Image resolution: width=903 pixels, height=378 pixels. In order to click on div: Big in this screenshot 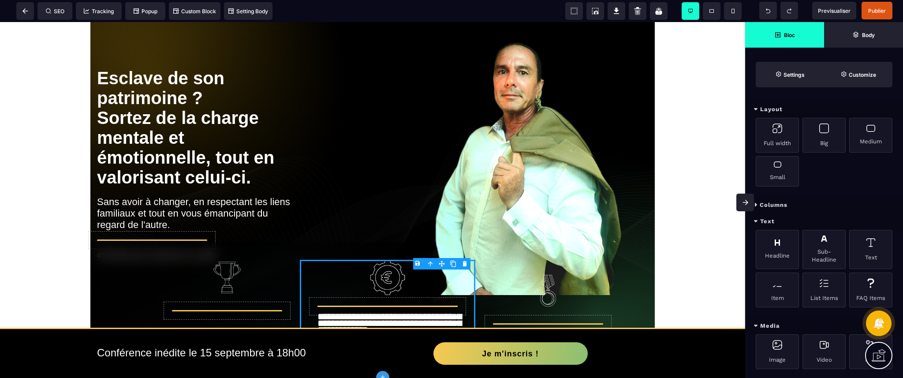, I will do `click(824, 135)`.